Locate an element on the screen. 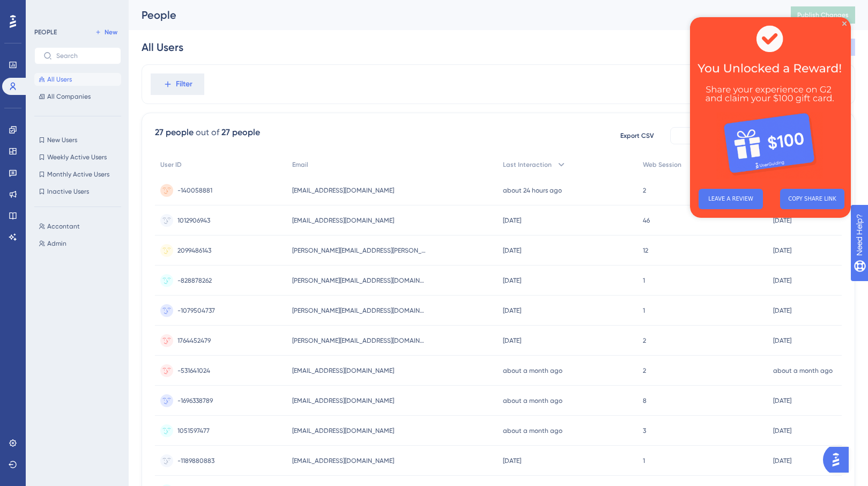 The image size is (868, 486). span: Publish Changes is located at coordinates (823, 15).